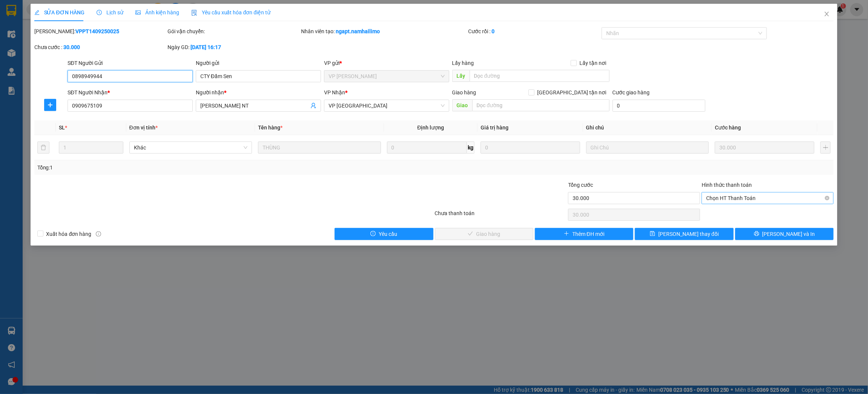 This screenshot has width=868, height=394. I want to click on div: Chưa thanh toán, so click(500, 216).